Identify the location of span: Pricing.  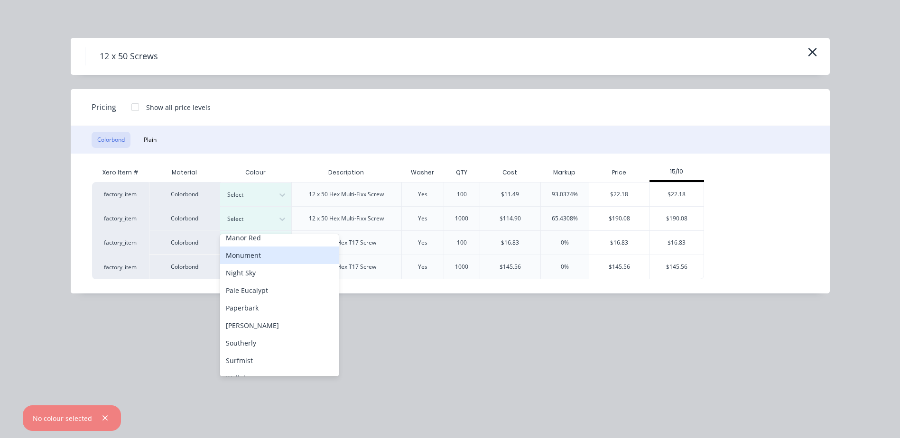
(104, 107).